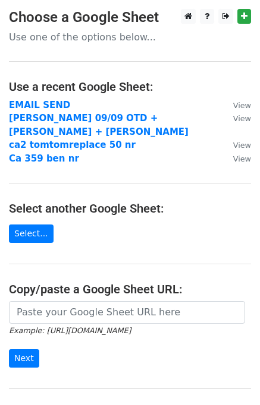  What do you see at coordinates (44, 159) in the screenshot?
I see `a: Ca 359 ben nr` at bounding box center [44, 159].